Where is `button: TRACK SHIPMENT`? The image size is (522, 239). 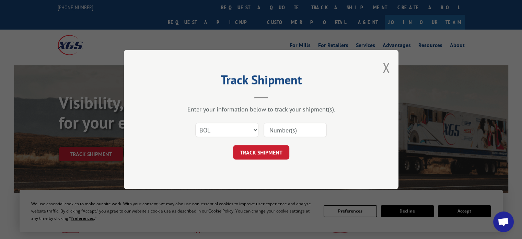 button: TRACK SHIPMENT is located at coordinates (261, 152).